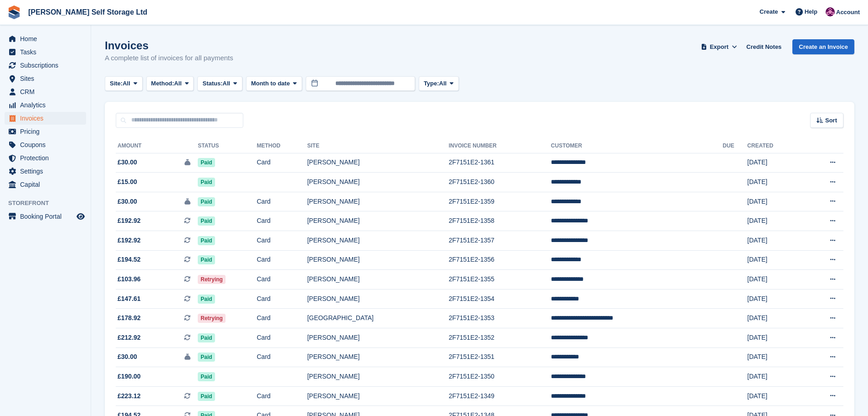  I want to click on td: 2F7151E2-1361, so click(500, 162).